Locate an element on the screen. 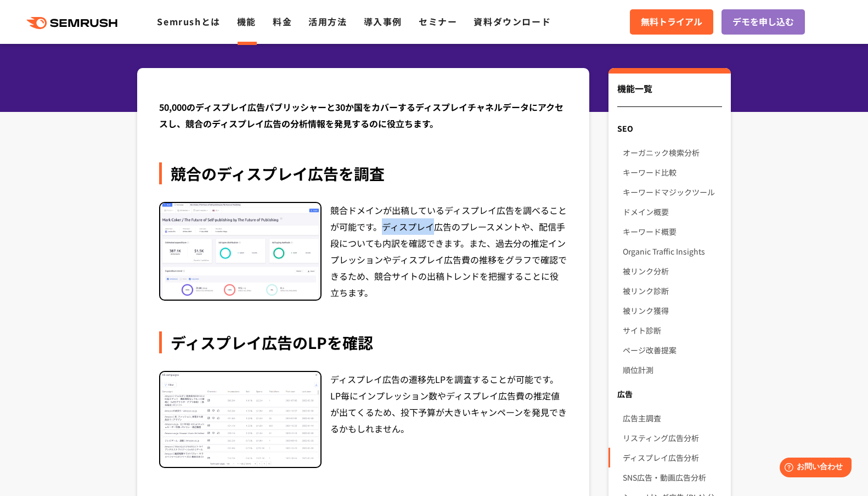  div: ディスプレイ広告の遷移先LPを調査することが可能です。LP毎にインプレッション数やディスプレイ広告費の推定値が出てくるため、投下予算が大きいキャンペーンを発見できるかもしれません。 is located at coordinates (449, 419).